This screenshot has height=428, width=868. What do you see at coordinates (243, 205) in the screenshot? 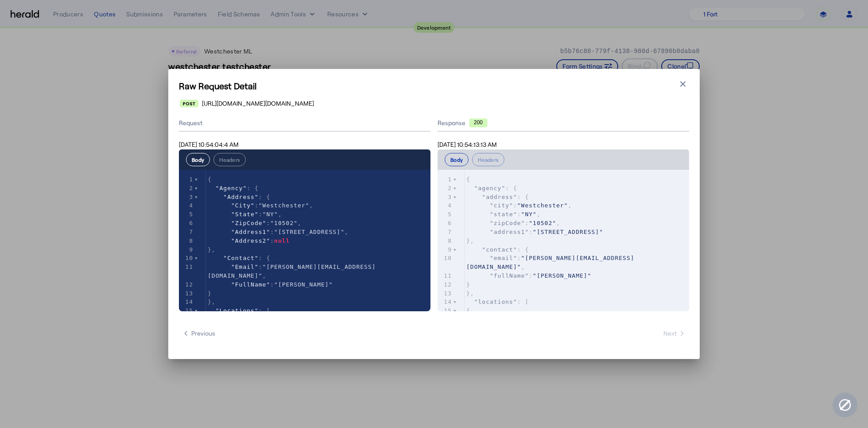
I see `span: "City"` at bounding box center [243, 205].